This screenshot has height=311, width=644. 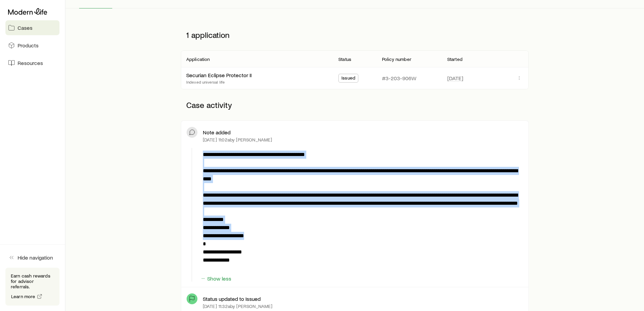 What do you see at coordinates (219, 82) in the screenshot?
I see `p: Indexed universal life` at bounding box center [219, 82].